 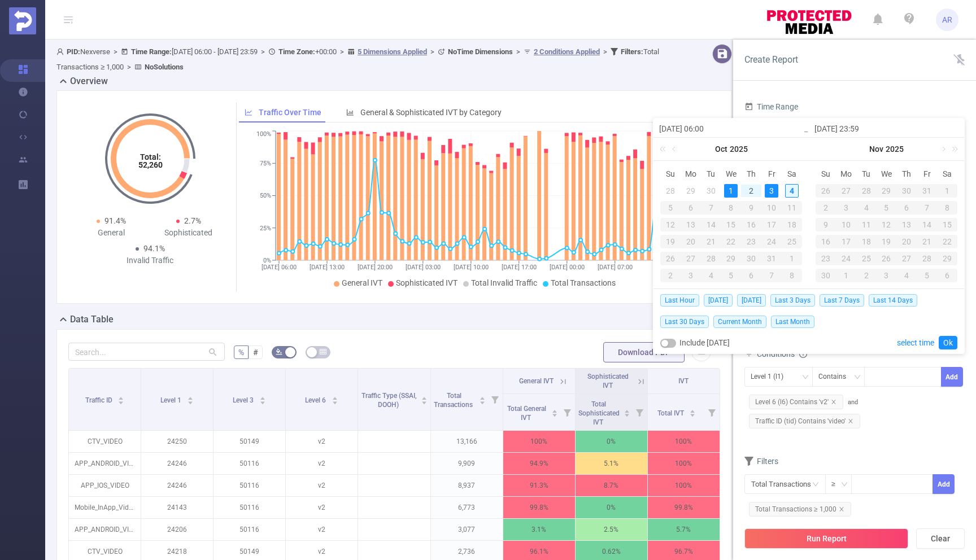 What do you see at coordinates (906, 191) in the screenshot?
I see `td: October 30, 2025` at bounding box center [906, 191].